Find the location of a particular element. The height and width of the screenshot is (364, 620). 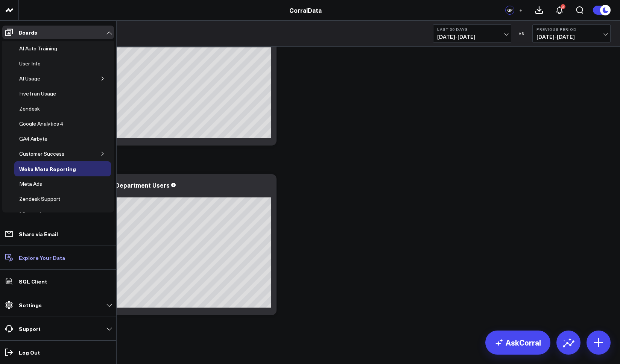

a: AI UsageOpen board menu is located at coordinates (36, 79).